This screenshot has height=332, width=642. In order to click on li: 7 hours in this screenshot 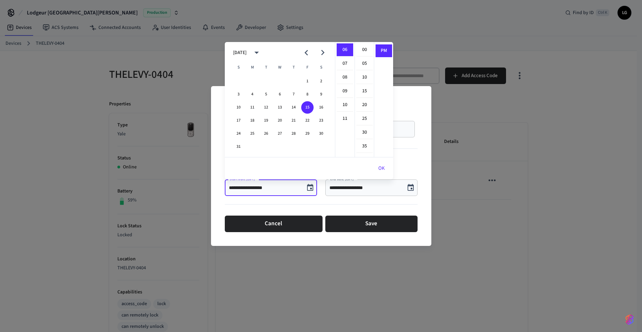, I will do `click(345, 64)`.